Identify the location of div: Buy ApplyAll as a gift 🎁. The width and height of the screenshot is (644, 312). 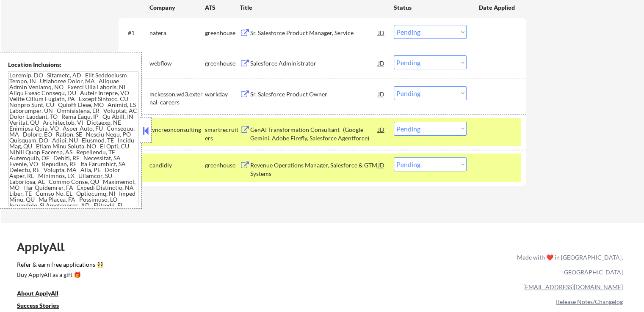
(59, 275).